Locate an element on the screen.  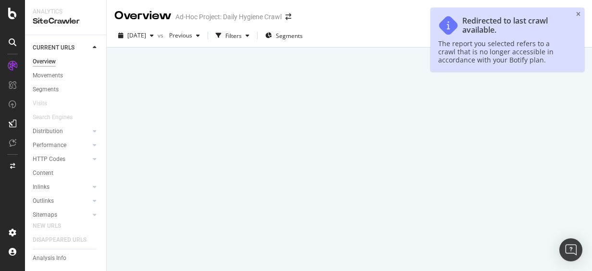
div: Ad-Hoc Project: Daily Hygiene Crawl is located at coordinates (228, 17).